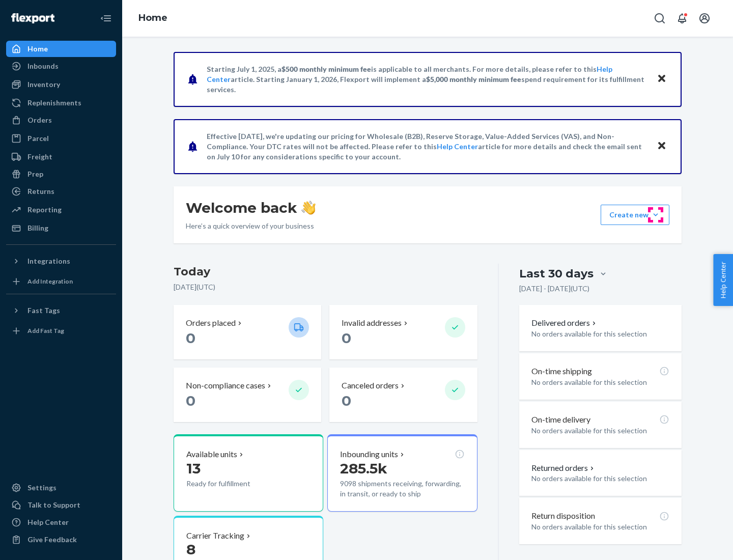  I want to click on div: Billing, so click(38, 228).